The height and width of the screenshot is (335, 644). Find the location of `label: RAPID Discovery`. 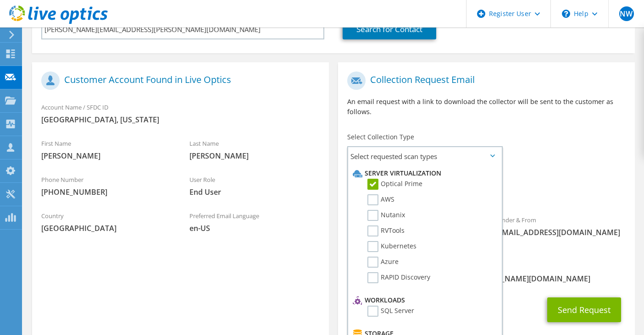

label: RAPID Discovery is located at coordinates (399, 278).